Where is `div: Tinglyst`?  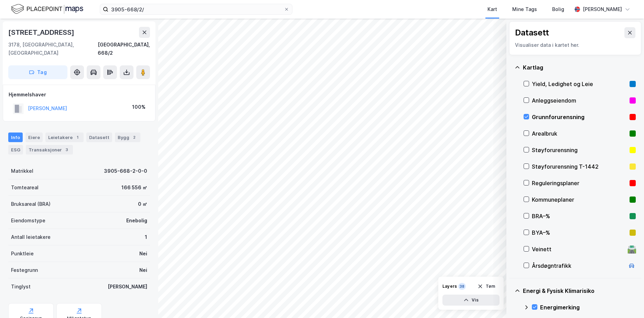 div: Tinglyst is located at coordinates (21, 287).